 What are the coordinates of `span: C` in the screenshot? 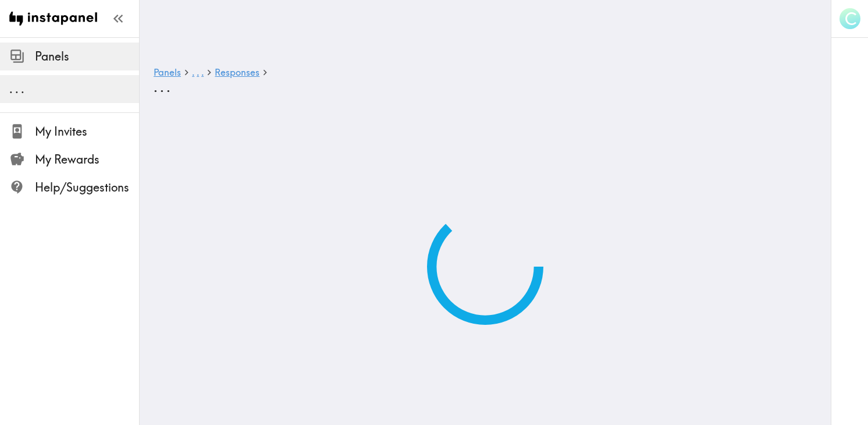 It's located at (850, 19).